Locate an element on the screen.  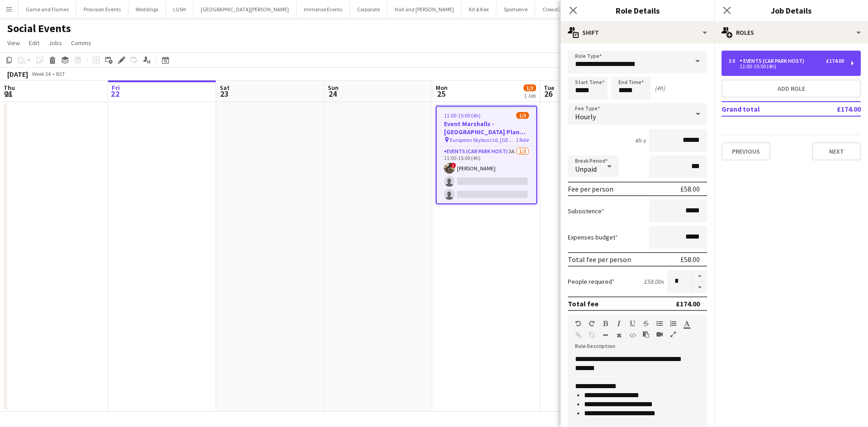
span: 1 Role is located at coordinates (522, 140).